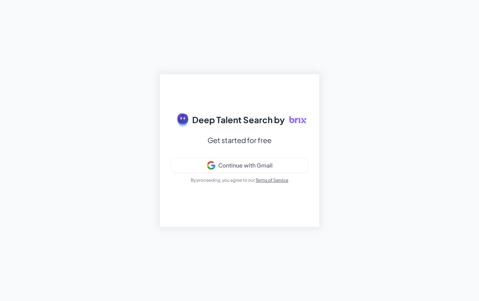 Image resolution: width=479 pixels, height=301 pixels. I want to click on a: Terms of Service, so click(272, 180).